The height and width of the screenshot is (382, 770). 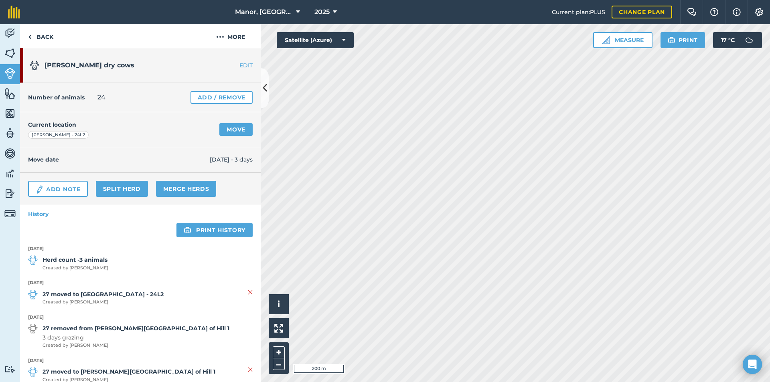 I want to click on img: A question mark icon, so click(x=714, y=12).